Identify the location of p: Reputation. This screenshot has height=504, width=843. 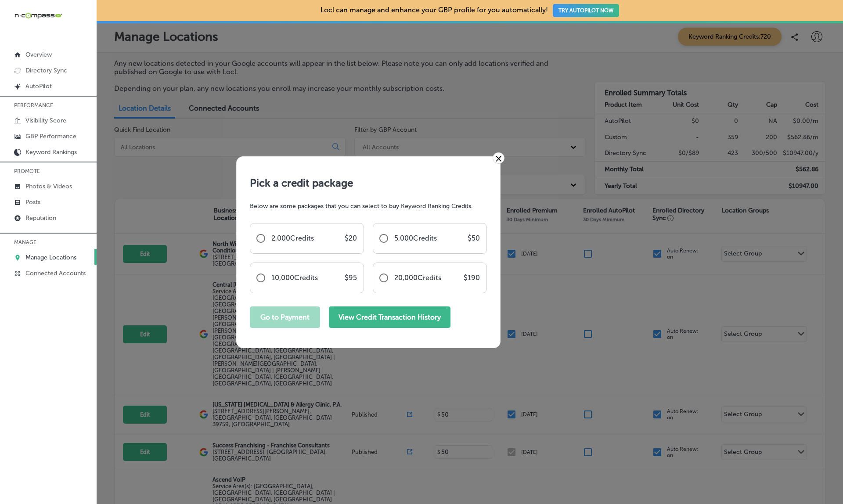
(41, 218).